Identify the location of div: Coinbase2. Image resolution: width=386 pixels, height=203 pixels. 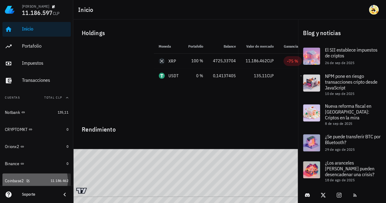
(14, 181).